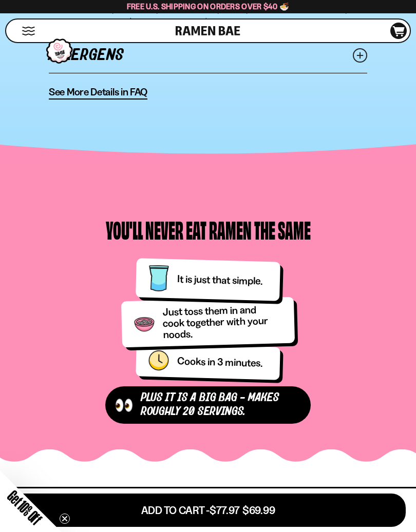  I want to click on button: Close teaser, so click(65, 519).